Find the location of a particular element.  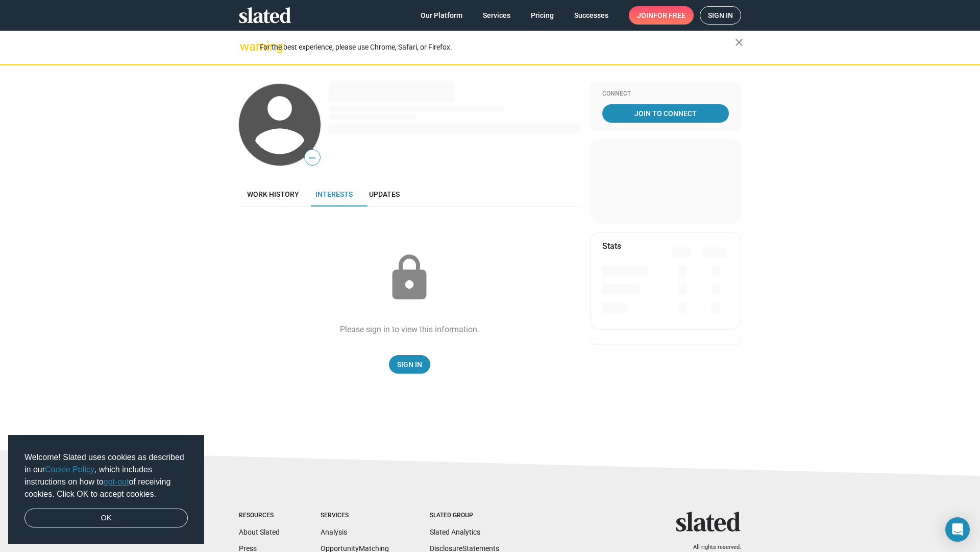

a: Work history is located at coordinates (273, 194).